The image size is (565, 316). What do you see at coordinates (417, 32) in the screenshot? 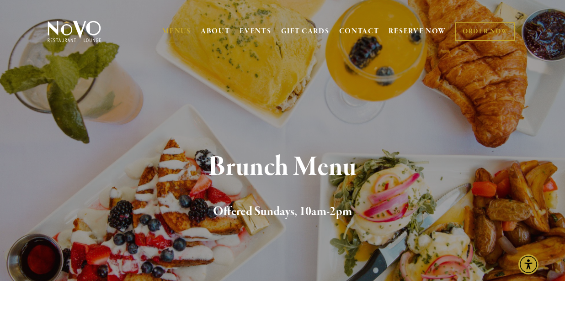
I see `a: RESERVE NOW` at bounding box center [417, 32].